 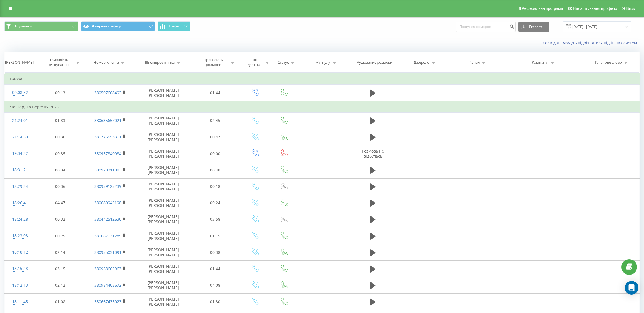 I want to click on div: 19:34:22, so click(x=20, y=153).